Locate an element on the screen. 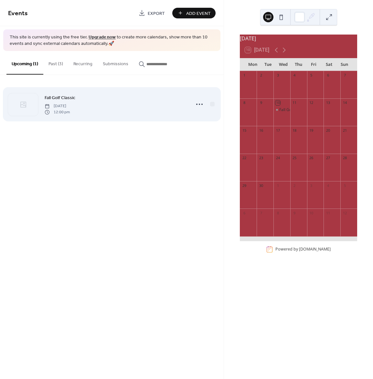 The width and height of the screenshot is (373, 379). div: 27 is located at coordinates (328, 158).